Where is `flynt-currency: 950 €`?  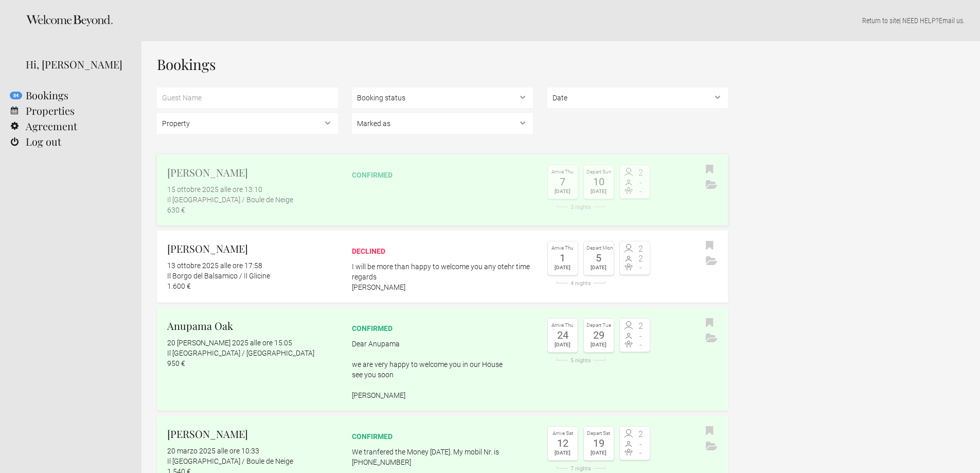 flynt-currency: 950 € is located at coordinates (176, 364).